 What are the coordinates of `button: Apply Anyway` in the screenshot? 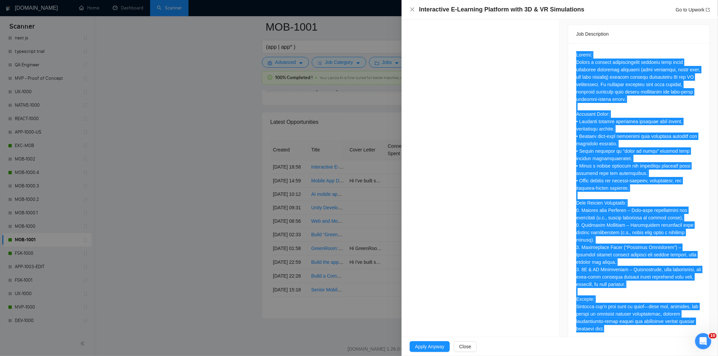 It's located at (429, 347).